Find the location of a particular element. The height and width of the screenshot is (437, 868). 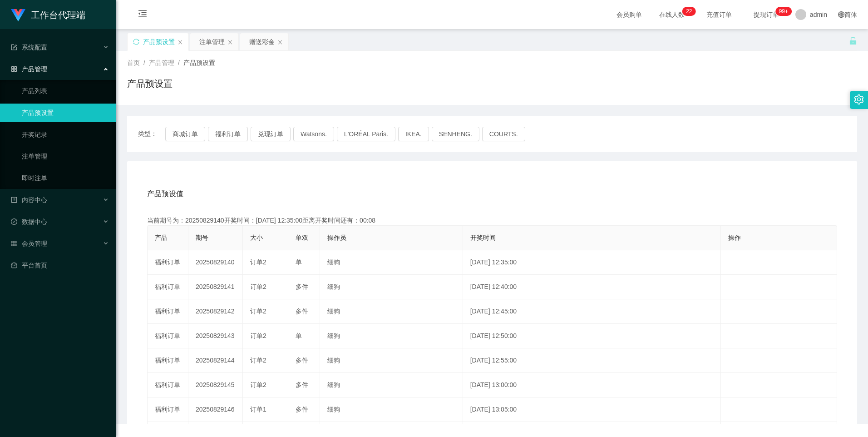

a: 工作台代理端 is located at coordinates (48, 14).